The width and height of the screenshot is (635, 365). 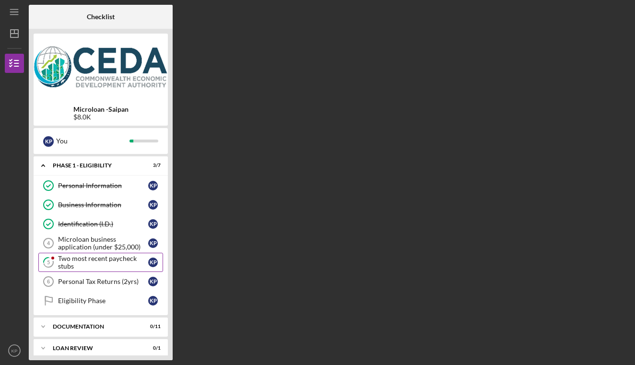 What do you see at coordinates (101, 262) in the screenshot?
I see `a: 5Two most recent paycheck stubsKP` at bounding box center [101, 262].